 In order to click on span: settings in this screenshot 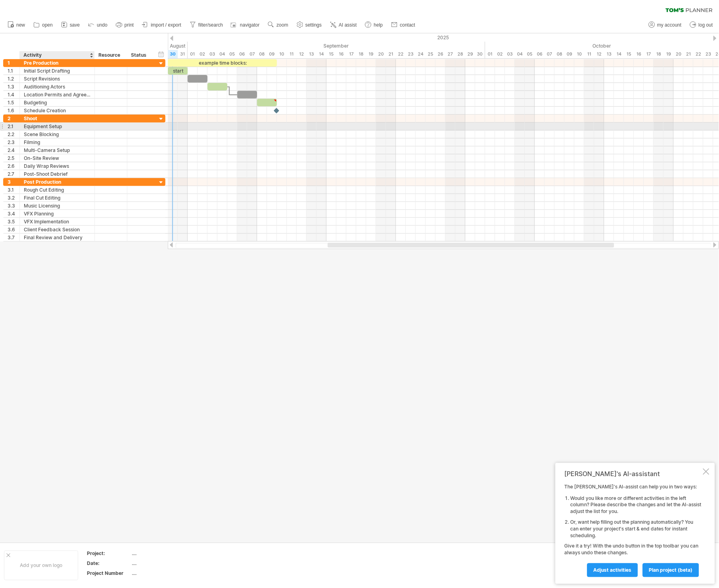, I will do `click(313, 25)`.